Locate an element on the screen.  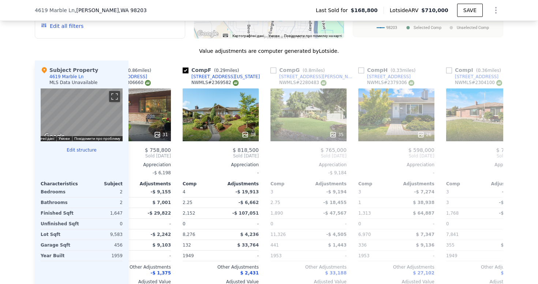
span: , WA 98203 is located at coordinates (133, 10).